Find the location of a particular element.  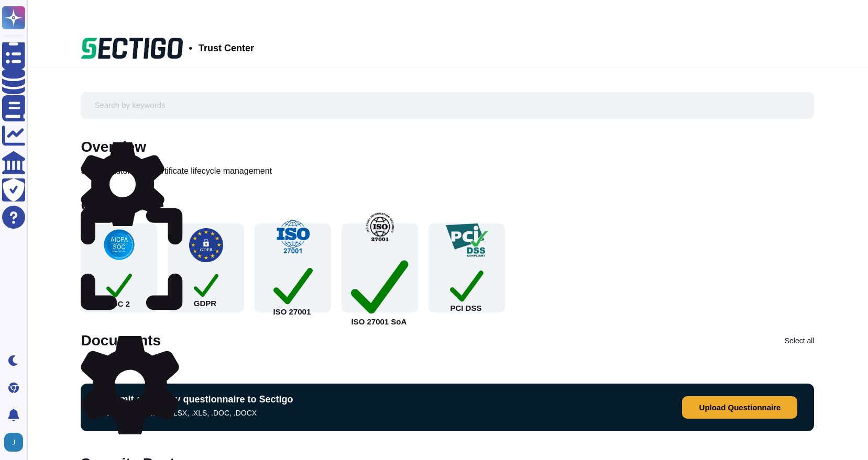

input: Search by keywords is located at coordinates (447, 105).